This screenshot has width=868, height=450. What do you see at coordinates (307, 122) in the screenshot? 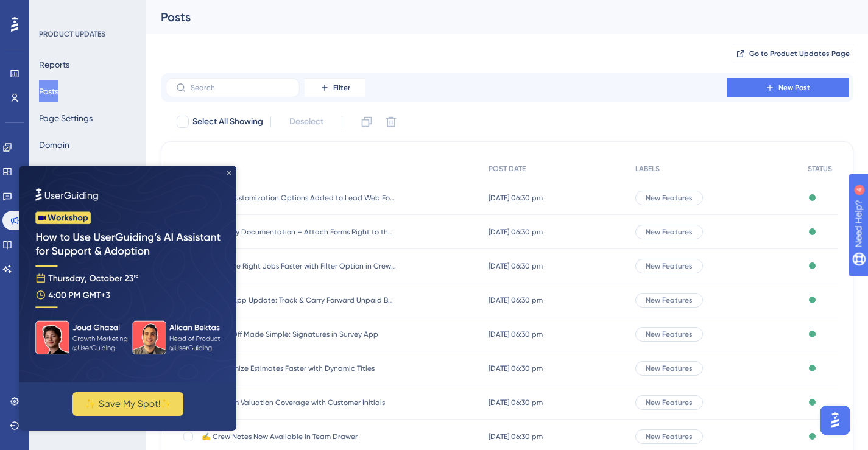
I see `button: Deselect` at bounding box center [307, 122].